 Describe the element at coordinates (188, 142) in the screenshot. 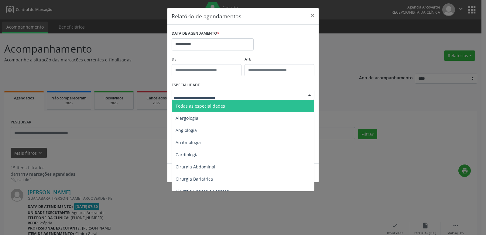

I see `span: Arritmologia` at that location.